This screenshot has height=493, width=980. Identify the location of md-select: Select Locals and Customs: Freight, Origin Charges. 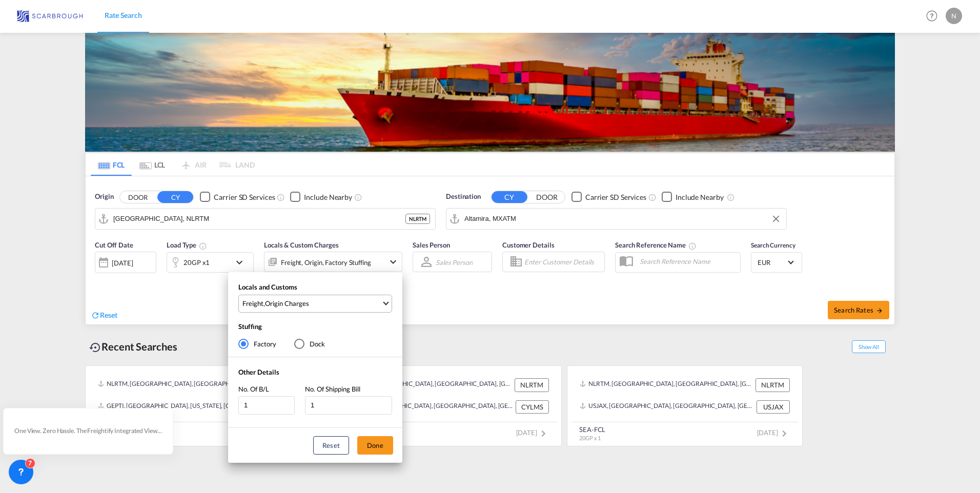
(315, 303).